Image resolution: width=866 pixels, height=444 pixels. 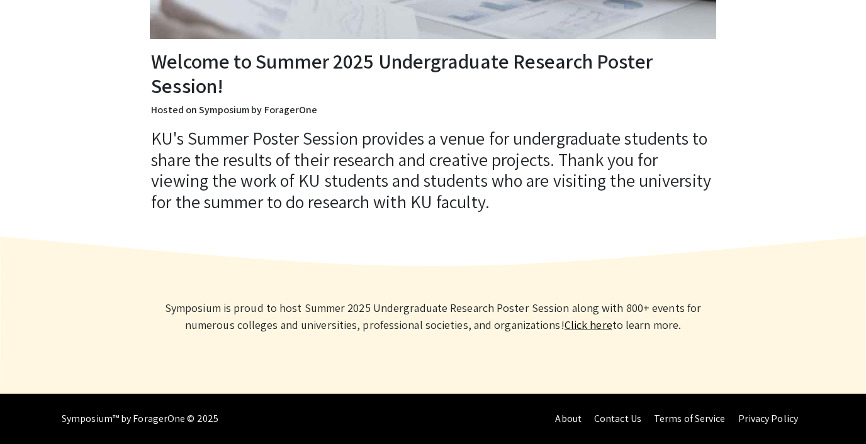 What do you see at coordinates (433, 170) in the screenshot?
I see `h3: KU's Summer Poster Session provides a venue for undergraduate students to share the results of th...` at bounding box center [433, 170].